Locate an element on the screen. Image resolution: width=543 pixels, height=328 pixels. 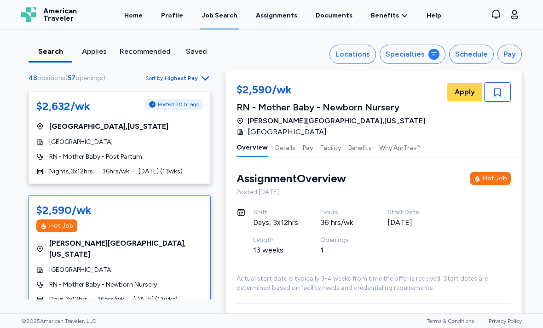
div: Recommended is located at coordinates (145, 52).